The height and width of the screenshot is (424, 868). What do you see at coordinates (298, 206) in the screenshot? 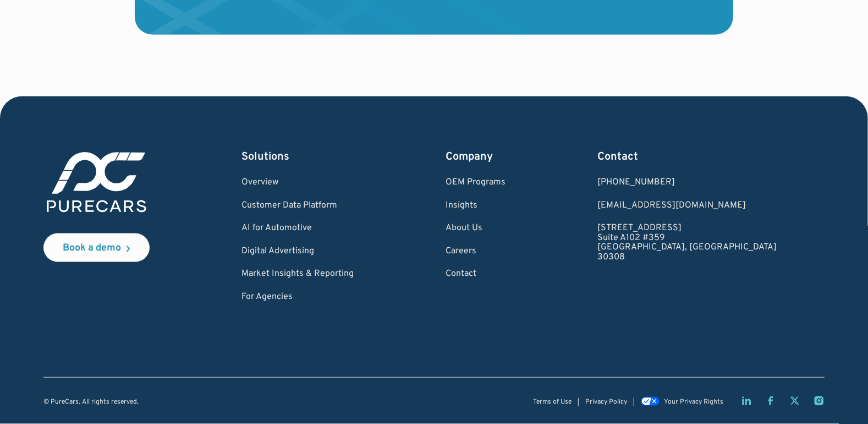
I see `a: Customer Data Platform` at bounding box center [298, 206].